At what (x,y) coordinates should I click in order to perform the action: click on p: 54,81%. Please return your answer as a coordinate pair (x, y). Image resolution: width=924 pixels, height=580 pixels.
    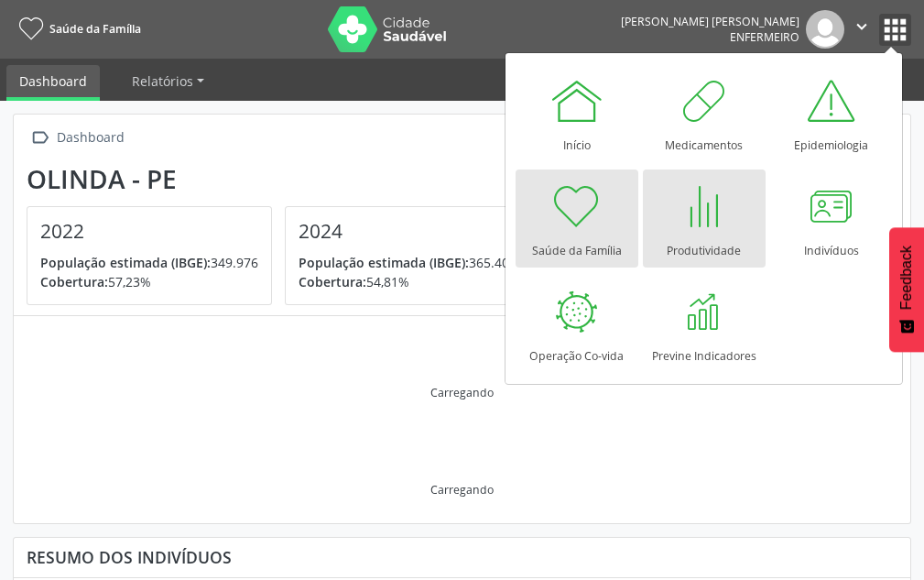
    Looking at the image, I should click on (408, 281).